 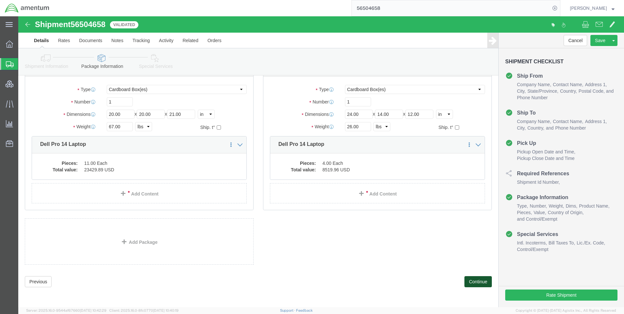 What do you see at coordinates (27, 8) in the screenshot?
I see `img: logo` at bounding box center [27, 8].